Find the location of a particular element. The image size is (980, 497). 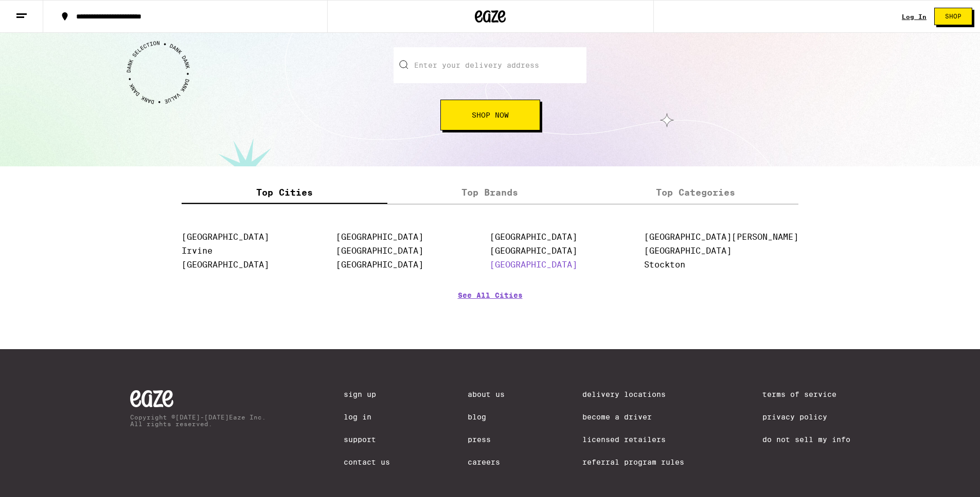

a: About Us is located at coordinates (486, 395).